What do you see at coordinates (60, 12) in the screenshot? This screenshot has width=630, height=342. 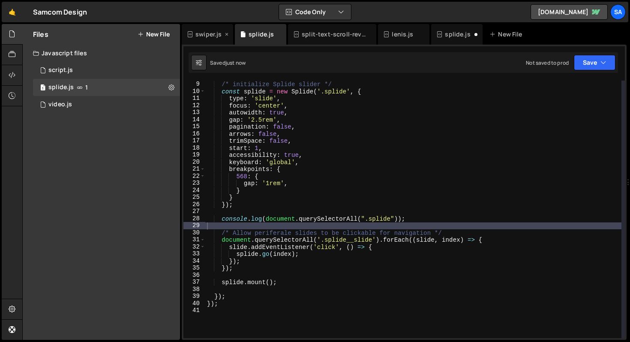 I see `div: Samcom Design` at bounding box center [60, 12].